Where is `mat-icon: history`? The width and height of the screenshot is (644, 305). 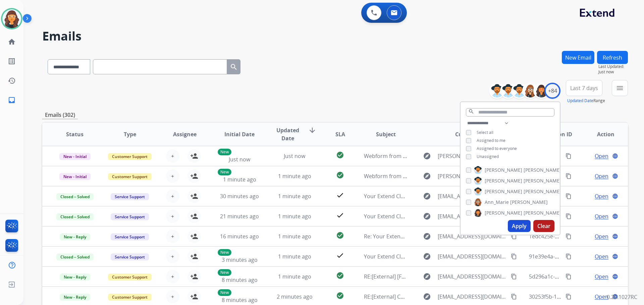 mat-icon: history is located at coordinates (12, 81).